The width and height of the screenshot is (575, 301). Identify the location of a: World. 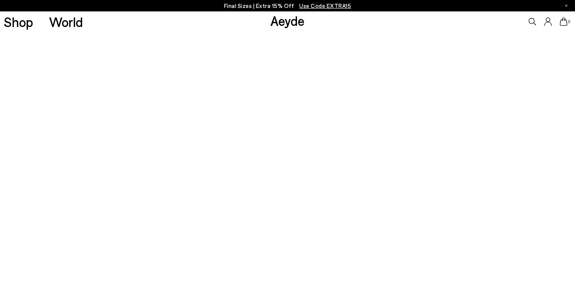
(66, 22).